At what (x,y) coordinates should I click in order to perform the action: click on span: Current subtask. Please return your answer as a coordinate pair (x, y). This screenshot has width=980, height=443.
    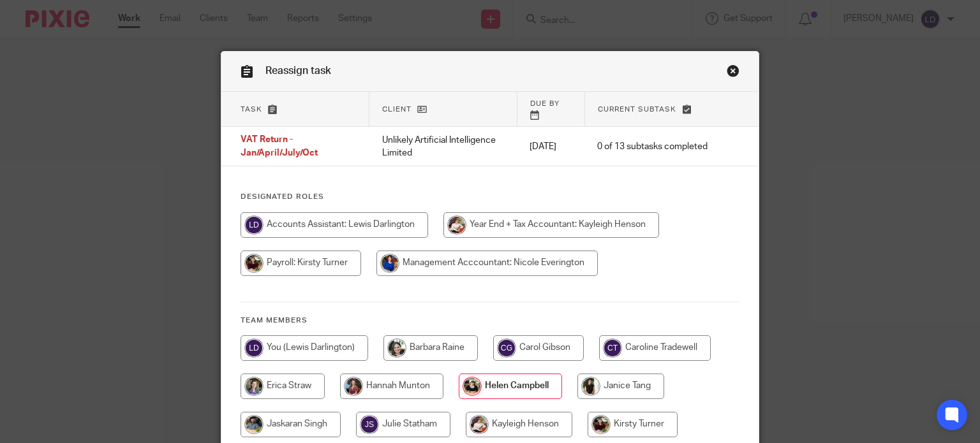
    Looking at the image, I should click on (637, 109).